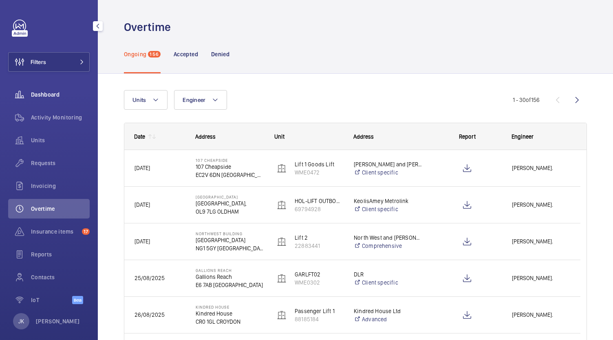 The image size is (613, 340). What do you see at coordinates (60, 95) in the screenshot?
I see `span: Dashboard` at bounding box center [60, 95].